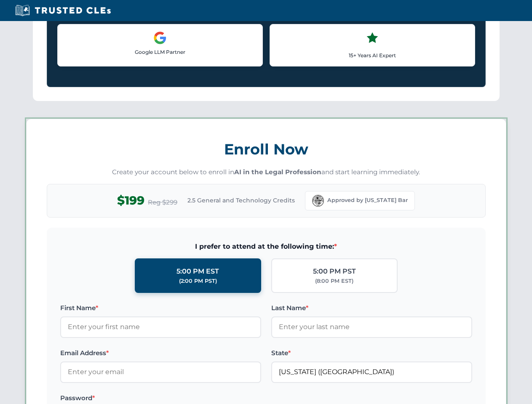 Image resolution: width=532 pixels, height=404 pixels. Describe the element at coordinates (278, 172) in the screenshot. I see `strong: AI in the Legal Profession` at that location.